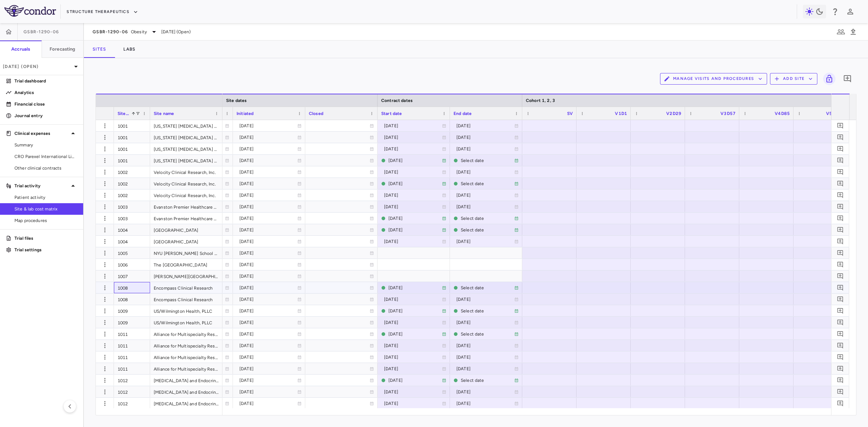 Image resolution: width=868 pixels, height=427 pixels. I want to click on span: Closed, so click(316, 113).